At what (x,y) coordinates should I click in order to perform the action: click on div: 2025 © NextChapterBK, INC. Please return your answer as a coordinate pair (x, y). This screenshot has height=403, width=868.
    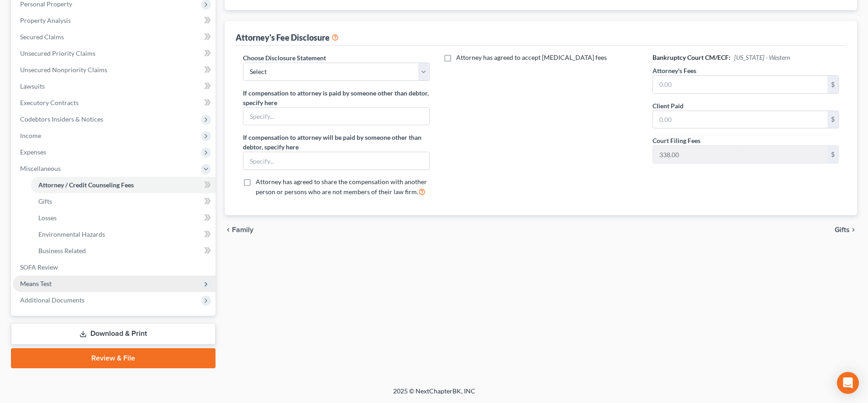
    Looking at the image, I should click on (434, 394).